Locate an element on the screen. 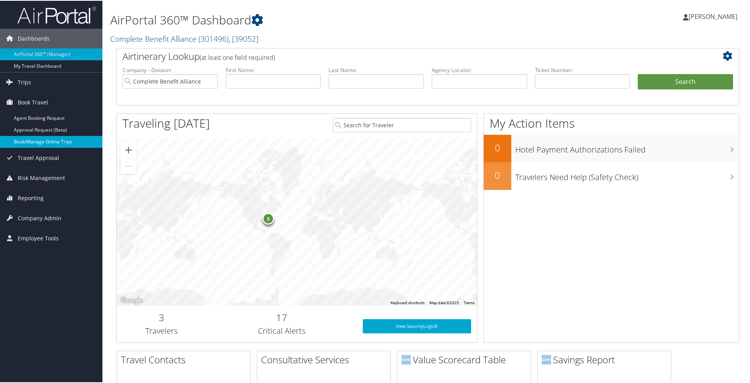 This screenshot has height=383, width=750. span: Trips is located at coordinates (24, 82).